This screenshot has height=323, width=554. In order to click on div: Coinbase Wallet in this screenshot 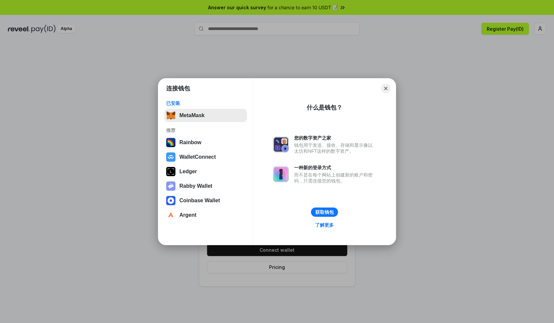, I will do `click(199, 200)`.